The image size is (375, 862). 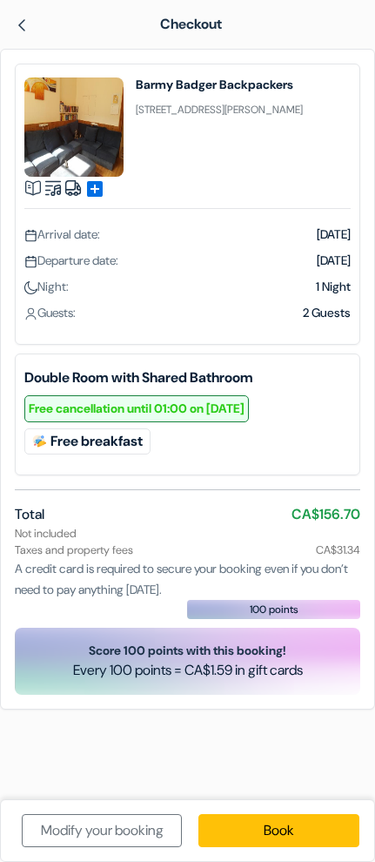 I want to click on div: Free breakfast, so click(x=87, y=441).